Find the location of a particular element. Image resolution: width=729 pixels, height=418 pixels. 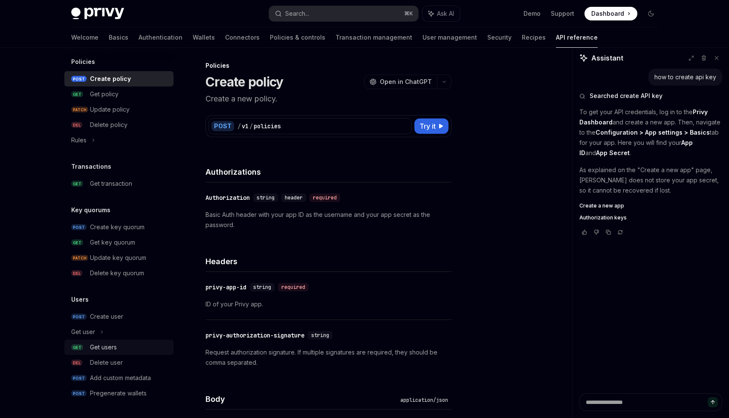

div: Add custom metadata is located at coordinates (120, 378).